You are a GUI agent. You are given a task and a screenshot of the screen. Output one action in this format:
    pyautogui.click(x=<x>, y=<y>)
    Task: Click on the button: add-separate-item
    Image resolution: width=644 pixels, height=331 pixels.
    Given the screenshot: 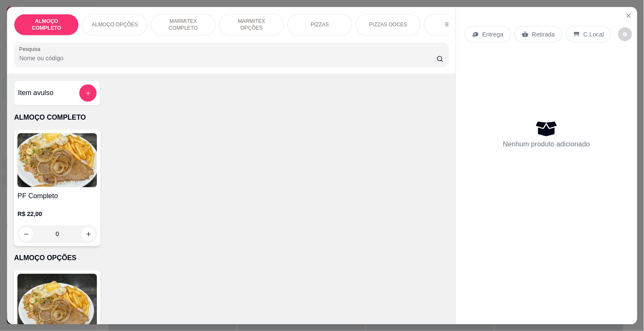 What is the action you would take?
    pyautogui.click(x=88, y=93)
    